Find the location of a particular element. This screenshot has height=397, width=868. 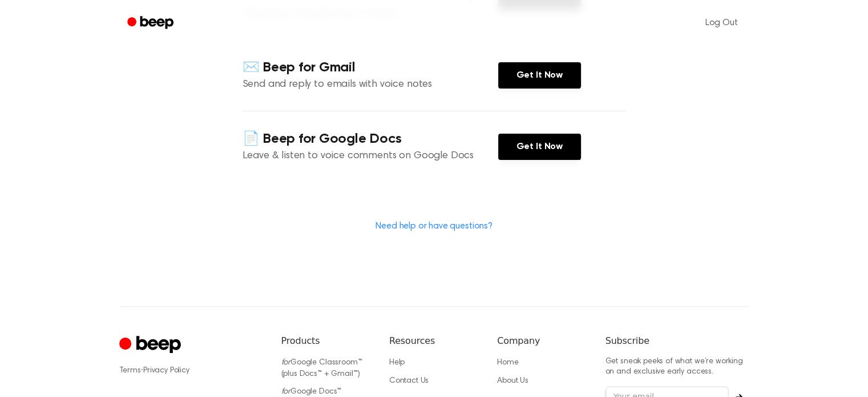

a: Log Out is located at coordinates (722, 23).